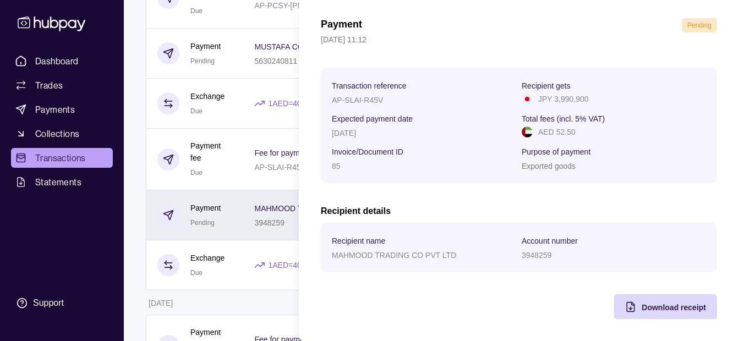 Image resolution: width=739 pixels, height=341 pixels. Describe the element at coordinates (549, 166) in the screenshot. I see `p: Exported goods` at that location.